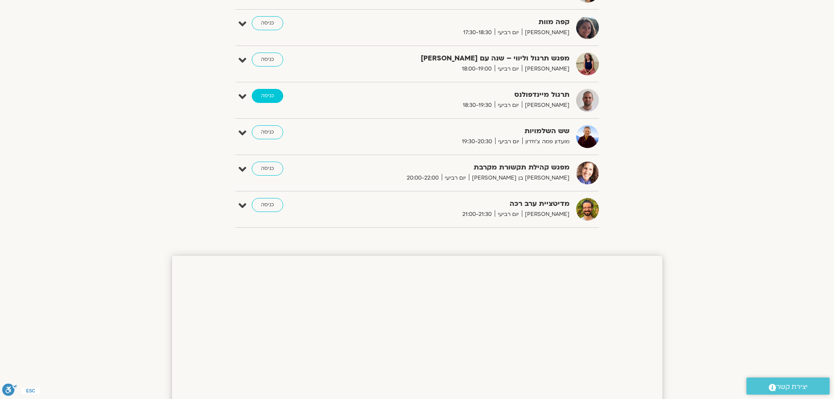 This screenshot has height=399, width=834. I want to click on strong: שש השלמויות, so click(463, 131).